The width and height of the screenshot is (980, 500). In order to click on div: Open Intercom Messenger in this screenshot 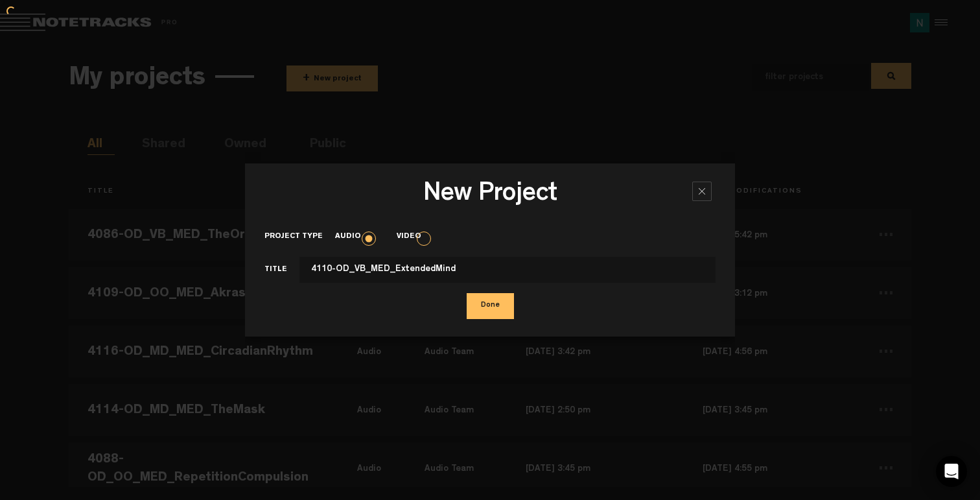, I will do `click(952, 472)`.